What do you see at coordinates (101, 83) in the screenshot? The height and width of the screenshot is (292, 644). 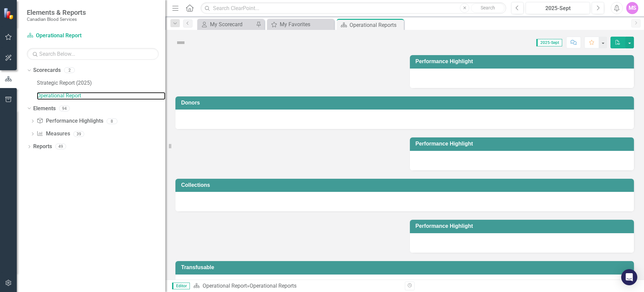 I see `a: Strategic Report (2025)` at bounding box center [101, 83].